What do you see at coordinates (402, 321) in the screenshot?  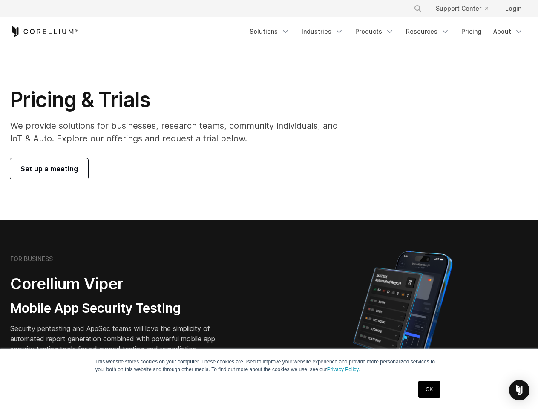 I see `img: Corellium MATRIX automated report on iPhone showing app vulnerability test results across securit...` at bounding box center [402, 321].